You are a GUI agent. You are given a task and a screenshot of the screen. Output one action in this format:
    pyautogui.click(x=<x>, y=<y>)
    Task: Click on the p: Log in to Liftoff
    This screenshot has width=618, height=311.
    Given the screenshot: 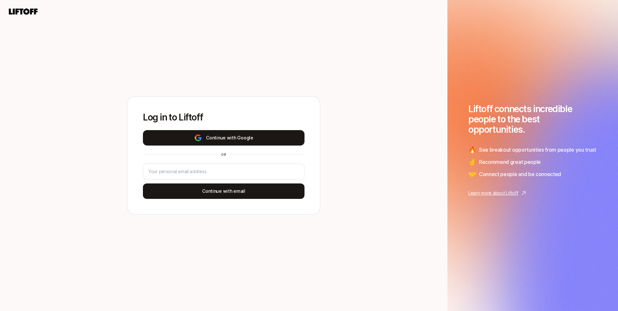 What is the action you would take?
    pyautogui.click(x=224, y=117)
    